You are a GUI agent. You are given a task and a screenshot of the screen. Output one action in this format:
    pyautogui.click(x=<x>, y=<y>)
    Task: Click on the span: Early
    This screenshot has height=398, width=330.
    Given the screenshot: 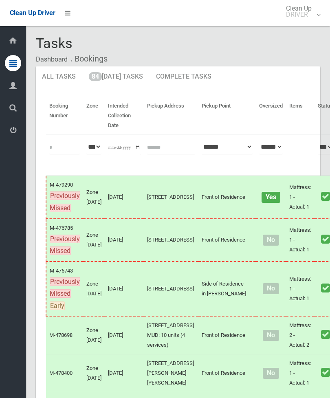 What is the action you would take?
    pyautogui.click(x=57, y=305)
    